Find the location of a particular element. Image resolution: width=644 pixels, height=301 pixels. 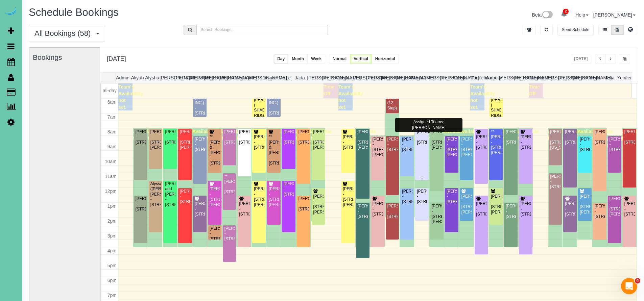

img: New interface is located at coordinates (547, 15).